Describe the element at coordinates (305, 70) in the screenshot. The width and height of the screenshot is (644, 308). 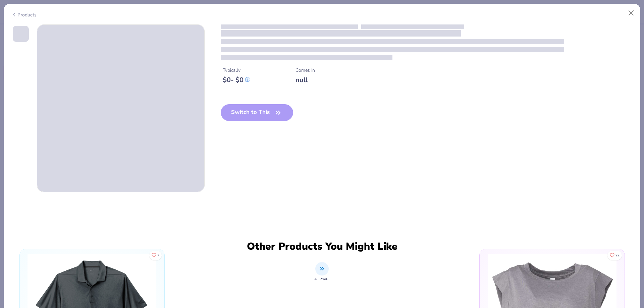
I see `div: Comes In` at that location.